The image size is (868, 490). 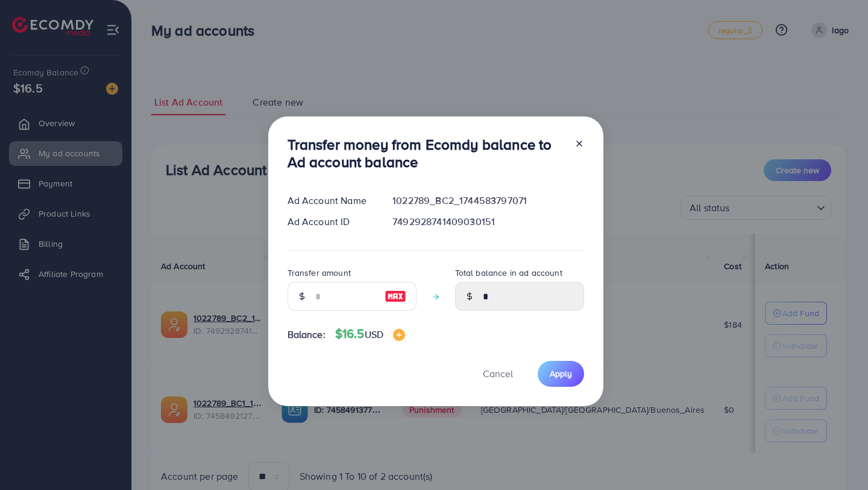 What do you see at coordinates (374, 334) in the screenshot?
I see `span: USD` at bounding box center [374, 334].